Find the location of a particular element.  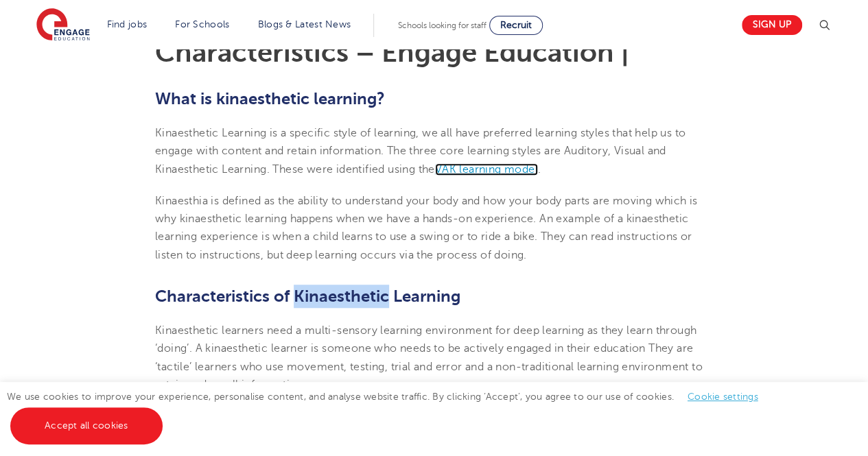

a: Recruit is located at coordinates (516, 26).